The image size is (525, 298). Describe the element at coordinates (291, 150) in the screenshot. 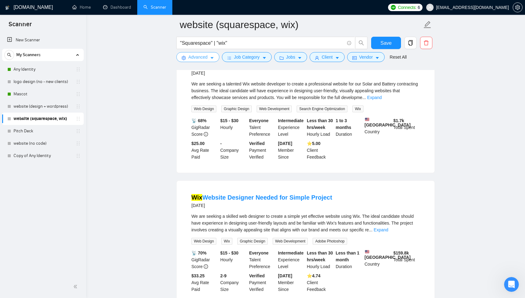

I see `div: Member Since` at that location.